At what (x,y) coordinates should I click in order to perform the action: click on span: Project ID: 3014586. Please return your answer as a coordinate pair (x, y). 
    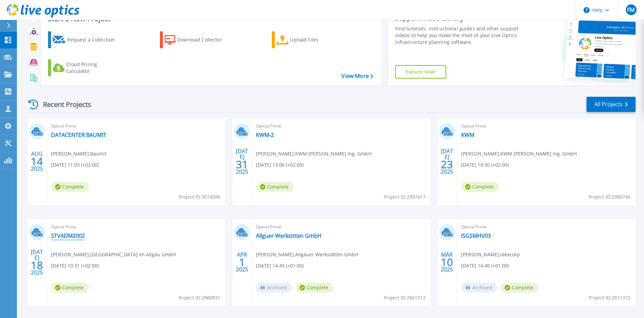
    Looking at the image, I should click on (200, 197).